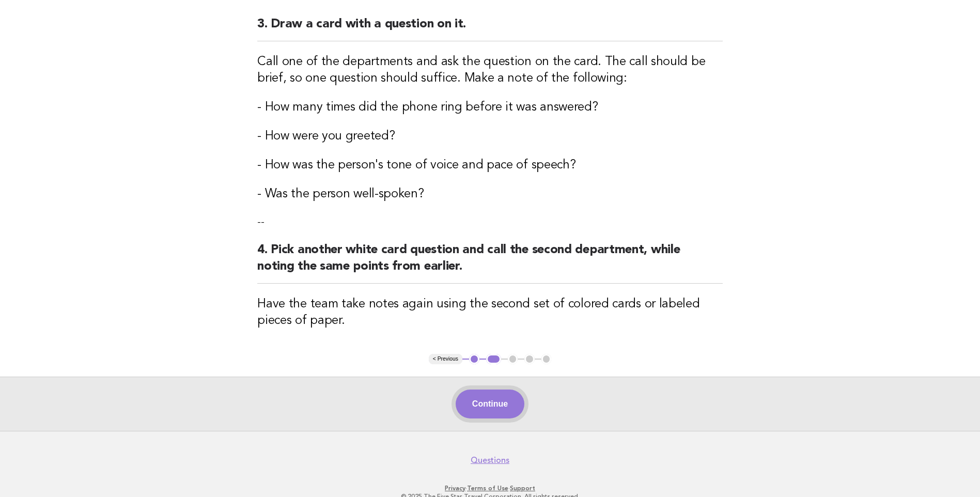 The height and width of the screenshot is (497, 980). Describe the element at coordinates (490, 166) in the screenshot. I see `h3: - How was the person's tone of voice and pace of speech?` at that location.